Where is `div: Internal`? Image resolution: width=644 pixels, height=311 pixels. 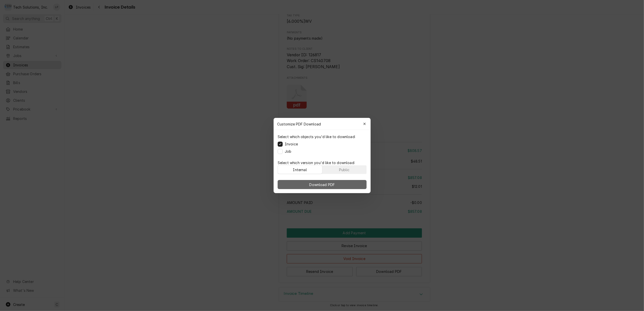 div: Internal is located at coordinates (299, 169).